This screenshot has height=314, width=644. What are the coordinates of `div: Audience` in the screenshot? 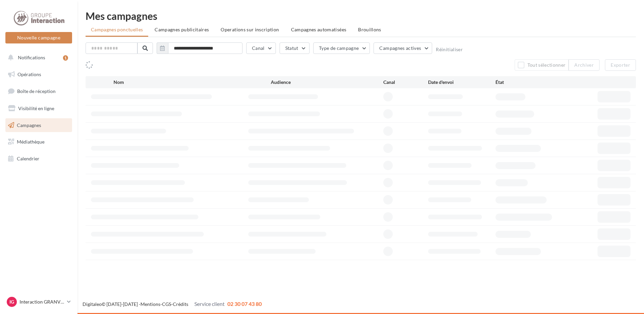 It's located at (326, 82).